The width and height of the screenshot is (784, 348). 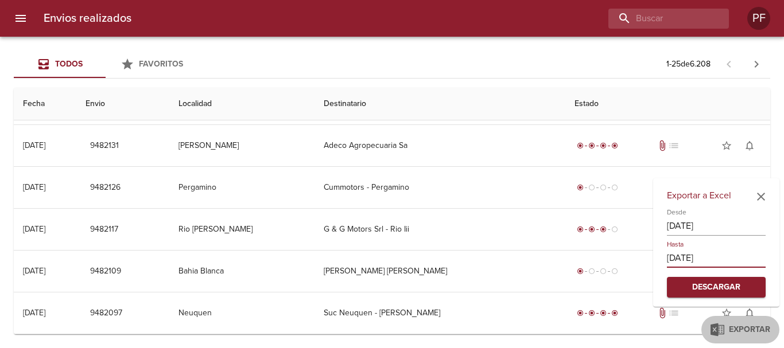 I want to click on td: Bahia Blanca, so click(x=242, y=271).